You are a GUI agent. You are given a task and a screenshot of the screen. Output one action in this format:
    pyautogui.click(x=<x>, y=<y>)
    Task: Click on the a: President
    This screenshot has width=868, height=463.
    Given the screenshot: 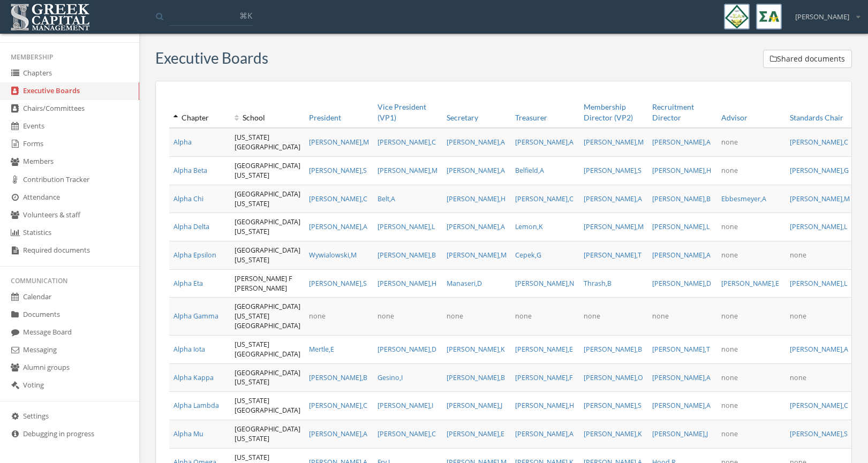 What is the action you would take?
    pyautogui.click(x=325, y=118)
    